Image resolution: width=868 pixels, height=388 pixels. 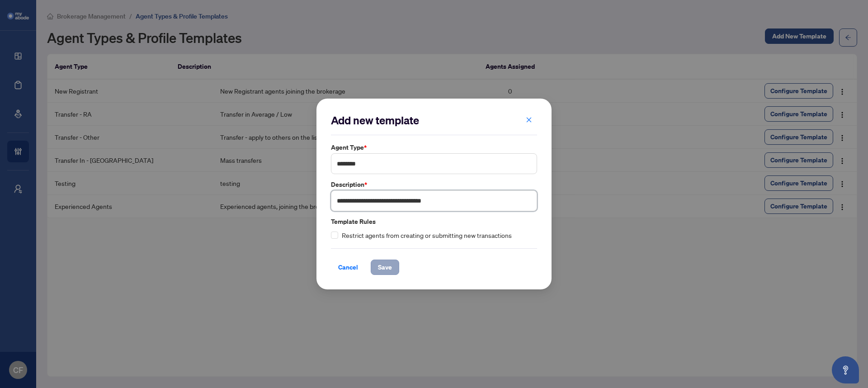 What do you see at coordinates (348, 267) in the screenshot?
I see `button: Cancel` at bounding box center [348, 267].